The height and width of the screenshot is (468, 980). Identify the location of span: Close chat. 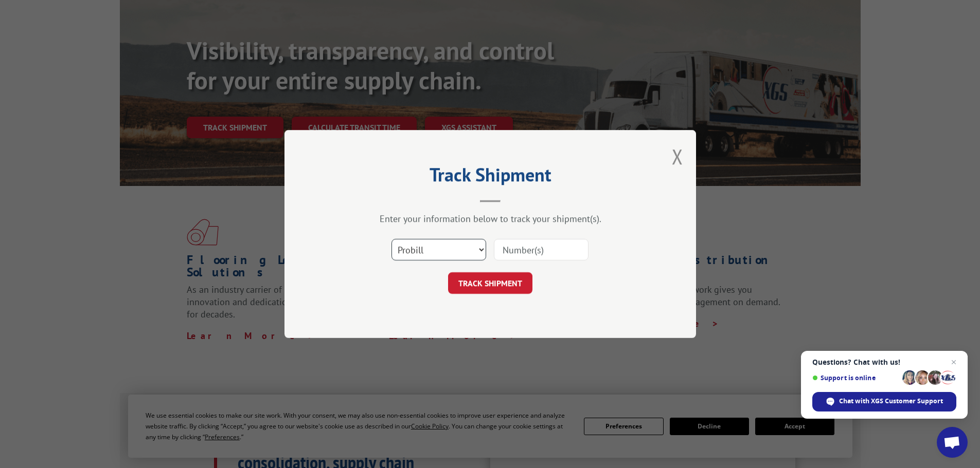
(954, 362).